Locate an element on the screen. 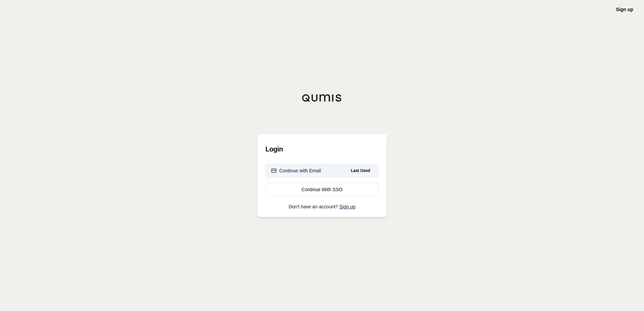 This screenshot has width=644, height=311. div: Continue With SSO is located at coordinates (322, 190).